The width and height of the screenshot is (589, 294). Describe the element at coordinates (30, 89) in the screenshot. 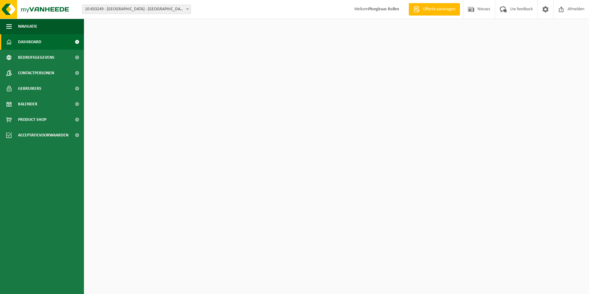

I see `span: Gebruikers` at that location.